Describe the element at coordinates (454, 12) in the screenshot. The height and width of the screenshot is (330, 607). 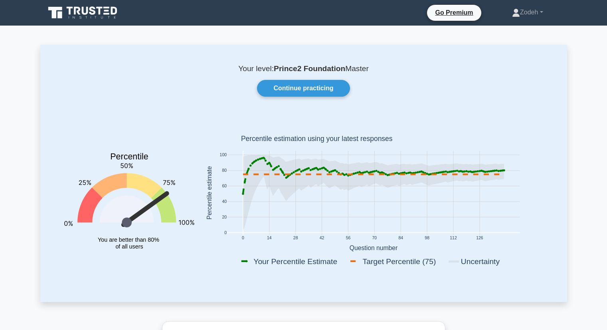
I see `a: Go Premium` at that location.